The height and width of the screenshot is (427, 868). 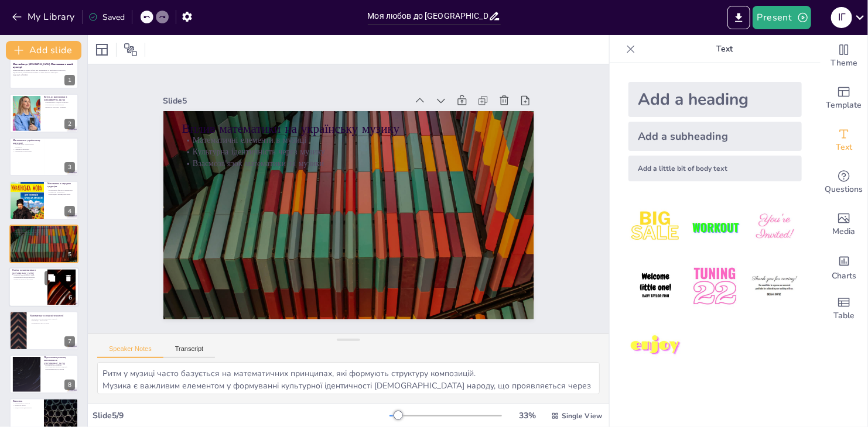 I want to click on div: Layout, so click(x=102, y=50).